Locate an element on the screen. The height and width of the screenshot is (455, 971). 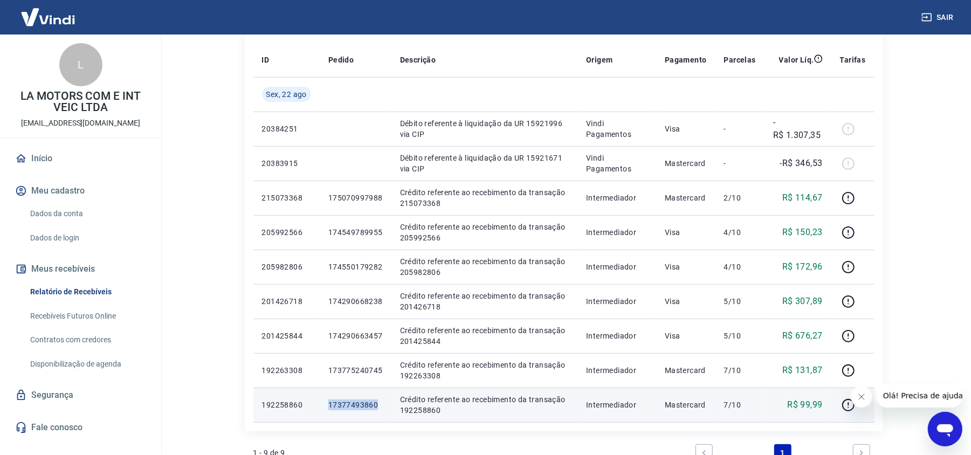
p: 192263308 is located at coordinates (286, 370).